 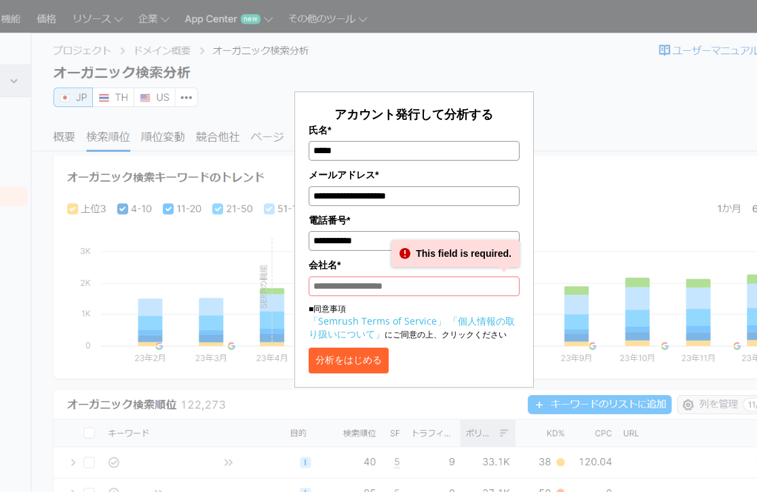 What do you see at coordinates (412, 328) in the screenshot?
I see `a: 「個人情報の取り扱いについて」` at bounding box center [412, 328].